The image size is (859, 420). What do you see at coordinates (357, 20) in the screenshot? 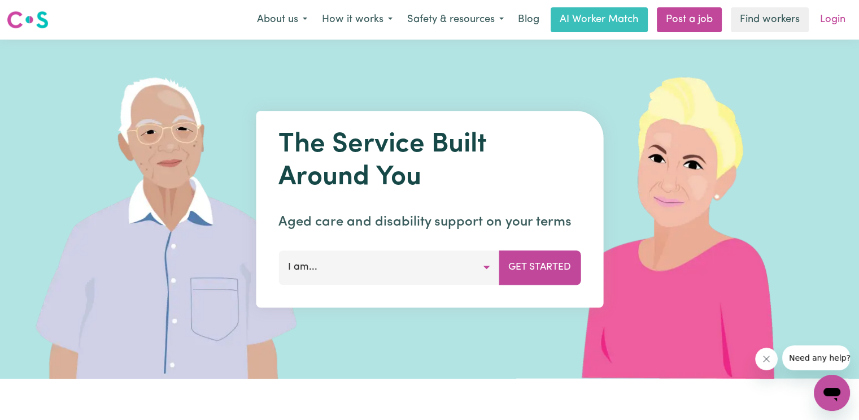
I see `button: How it works` at bounding box center [357, 20].